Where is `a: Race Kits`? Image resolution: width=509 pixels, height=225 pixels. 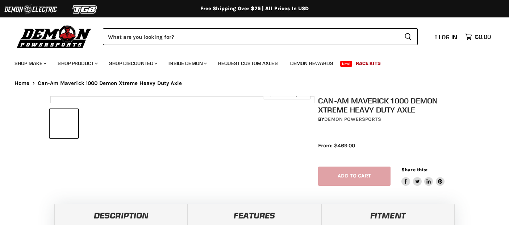
a: Race Kits is located at coordinates (368, 63).